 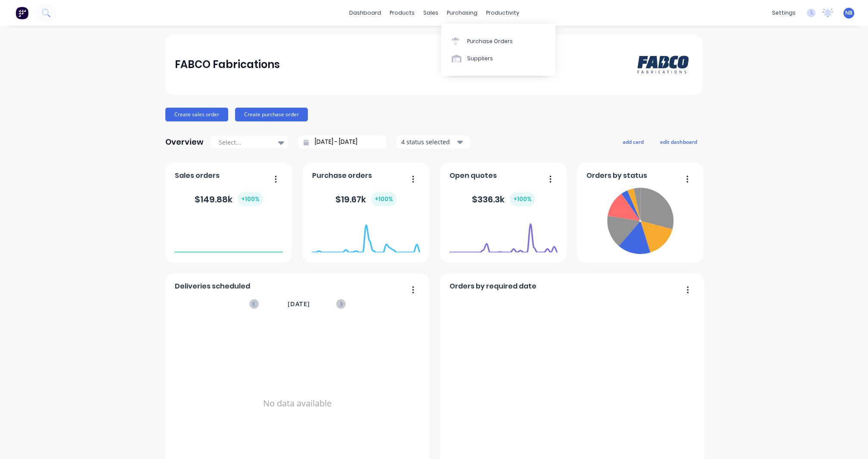 What do you see at coordinates (633, 141) in the screenshot?
I see `button: add card` at bounding box center [633, 141].